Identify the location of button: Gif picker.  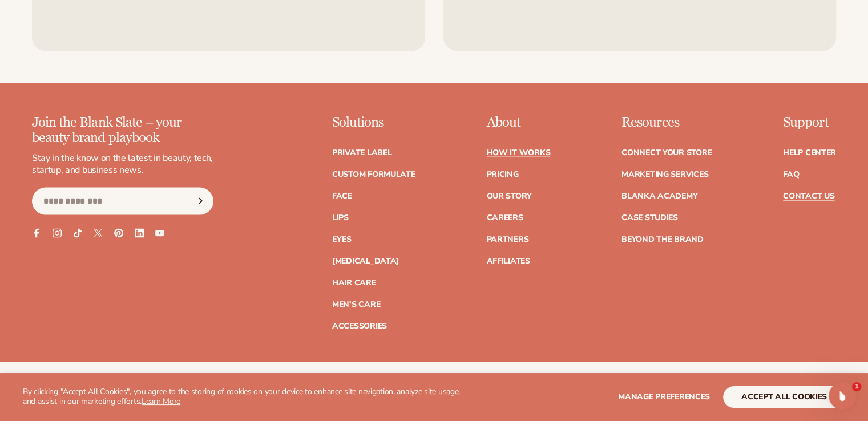
(41, 338).